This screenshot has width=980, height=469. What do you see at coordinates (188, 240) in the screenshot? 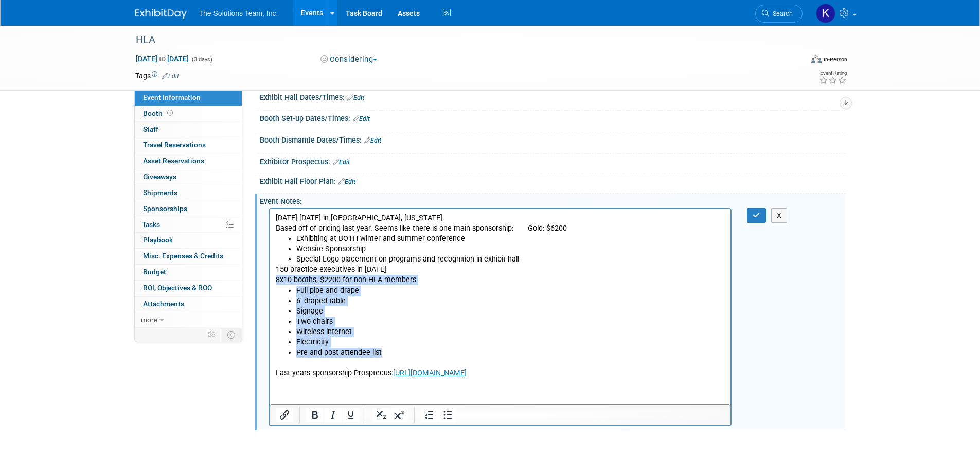
I see `a: Playbook` at bounding box center [188, 240].